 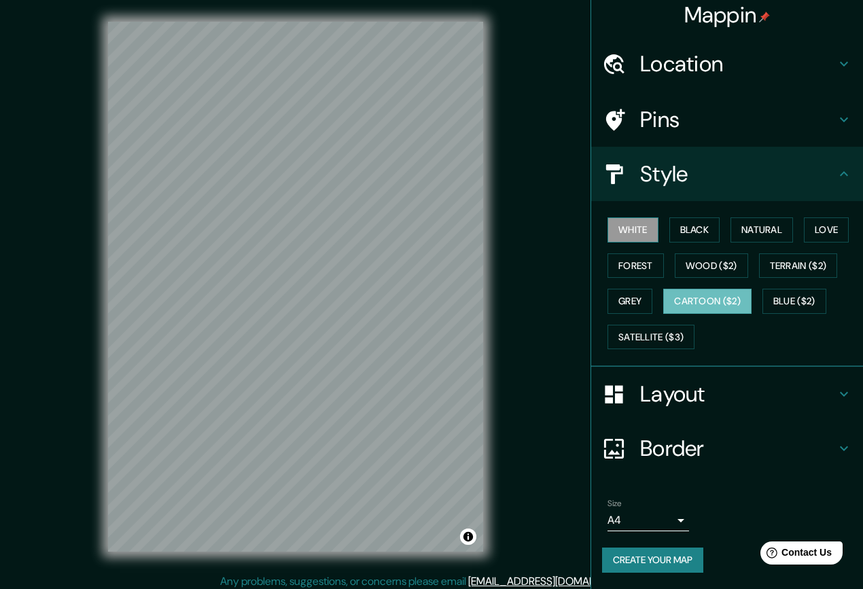 What do you see at coordinates (727, 394) in the screenshot?
I see `div: Layout` at bounding box center [727, 394].